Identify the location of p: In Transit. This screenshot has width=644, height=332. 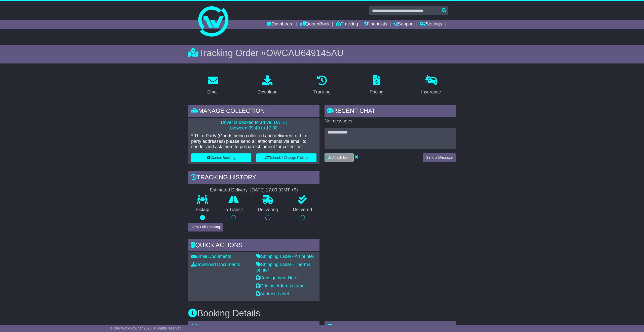
(234, 210).